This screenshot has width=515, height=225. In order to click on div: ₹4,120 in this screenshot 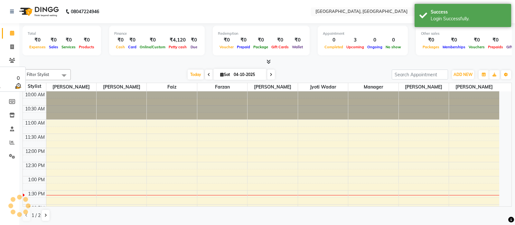, I will do `click(178, 40)`.